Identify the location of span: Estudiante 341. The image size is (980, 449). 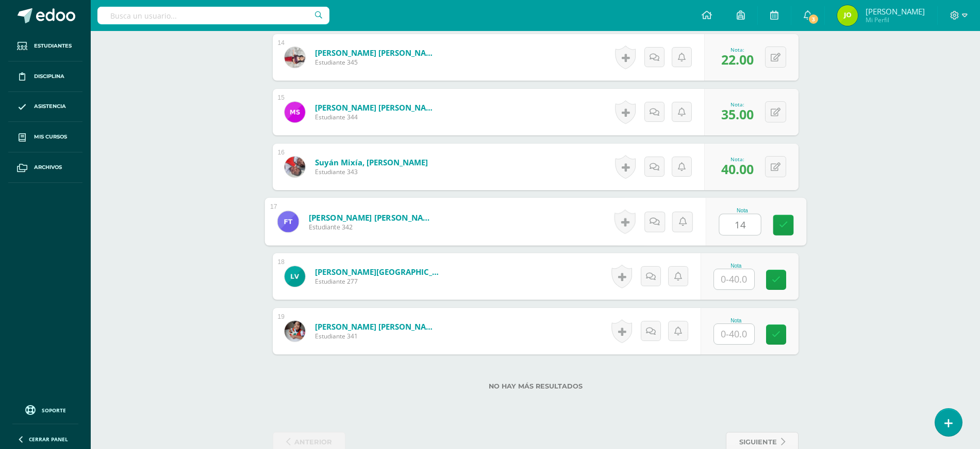
(377, 336).